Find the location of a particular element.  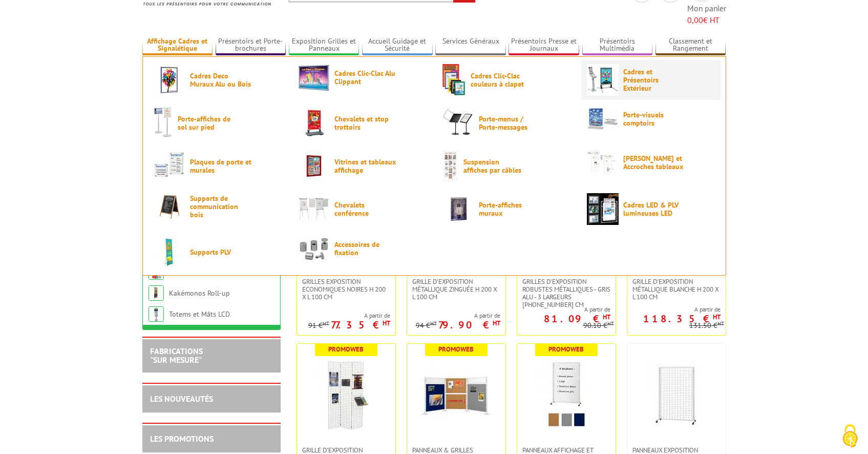

span: Accessoires de fixation is located at coordinates (365, 249).